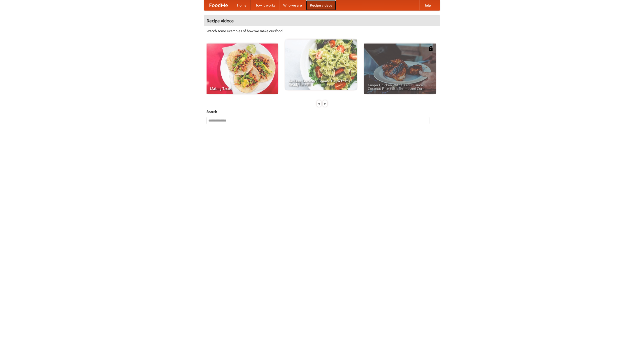 The image size is (644, 356). I want to click on a: Help, so click(427, 5).